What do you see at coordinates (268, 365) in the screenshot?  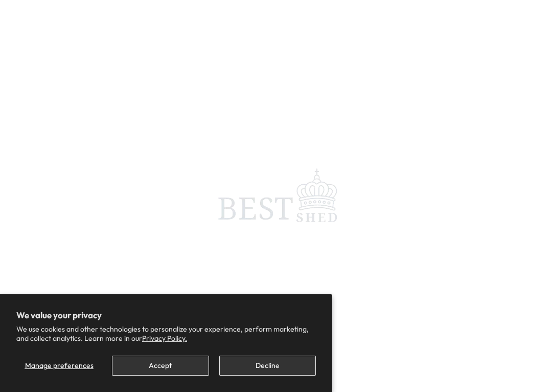 I see `button: Decline` at bounding box center [268, 365].